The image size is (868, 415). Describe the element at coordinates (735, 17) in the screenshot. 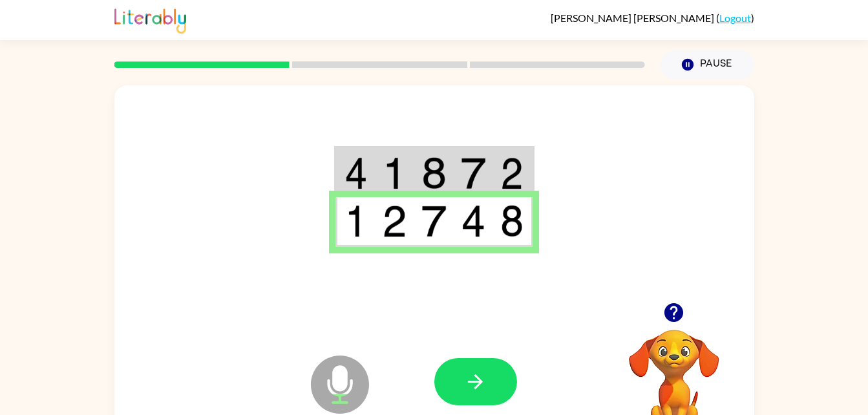

I see `a: Logout` at that location.